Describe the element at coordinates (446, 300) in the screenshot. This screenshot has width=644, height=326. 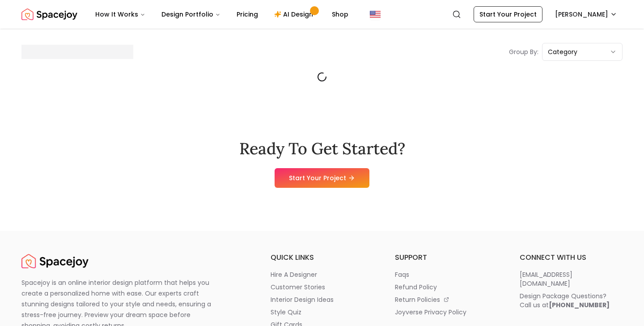
I see `a: return policies` at that location.